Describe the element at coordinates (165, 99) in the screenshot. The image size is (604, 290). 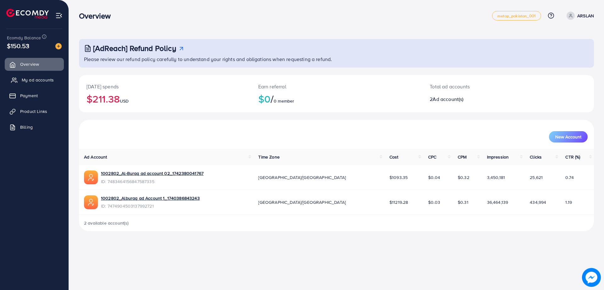
I see `h2: $211.38` at that location.